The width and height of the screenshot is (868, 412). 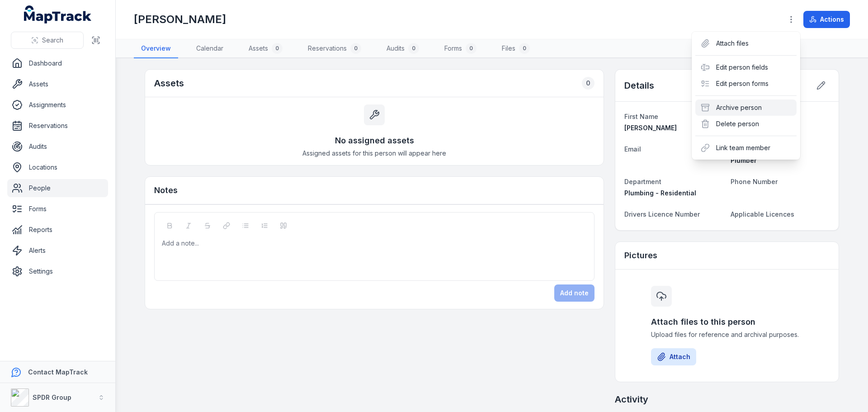 I want to click on div: Delete person, so click(x=746, y=124).